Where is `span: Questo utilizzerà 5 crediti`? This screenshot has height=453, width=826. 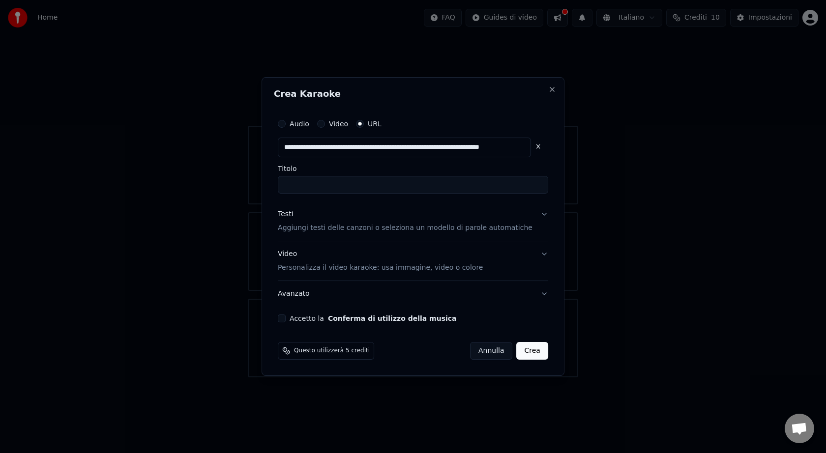
span: Questo utilizzerà 5 crediti is located at coordinates (332, 351).